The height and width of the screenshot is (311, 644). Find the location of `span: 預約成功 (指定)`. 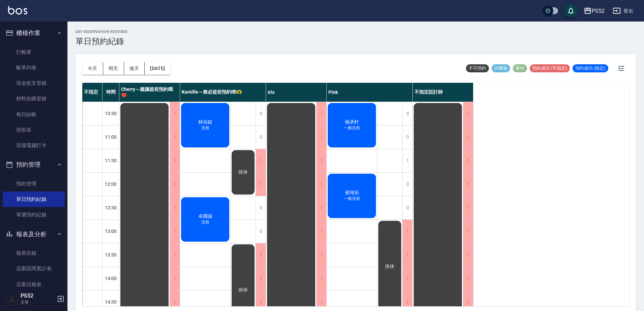

span: 預約成功 (指定) is located at coordinates (590, 69).